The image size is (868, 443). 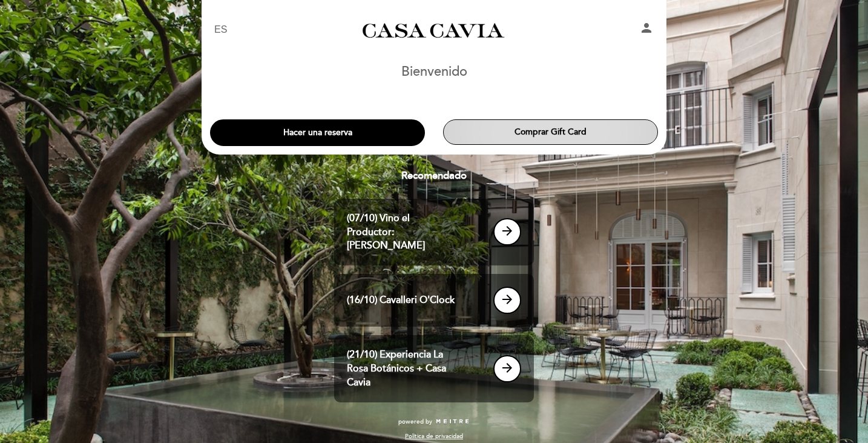 What do you see at coordinates (434, 72) in the screenshot?
I see `h1: Bienvenido` at bounding box center [434, 72].